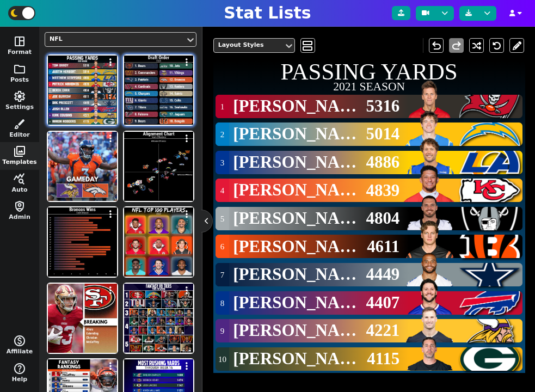  I want to click on span: 4839, so click(382, 191).